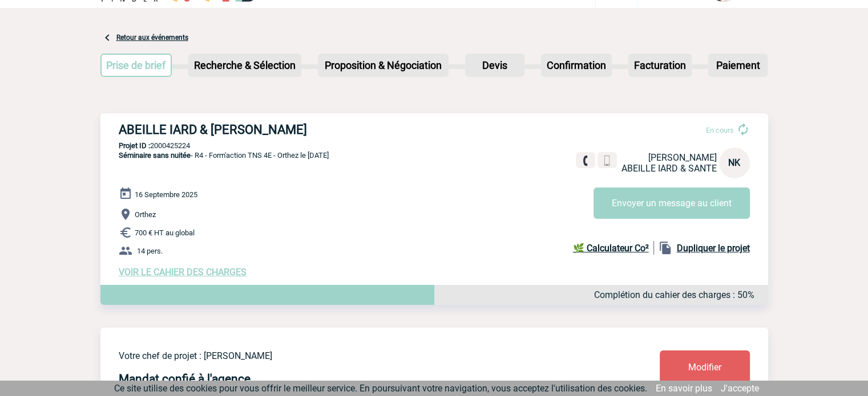  What do you see at coordinates (145, 215) in the screenshot?
I see `span: Orthez` at bounding box center [145, 215].